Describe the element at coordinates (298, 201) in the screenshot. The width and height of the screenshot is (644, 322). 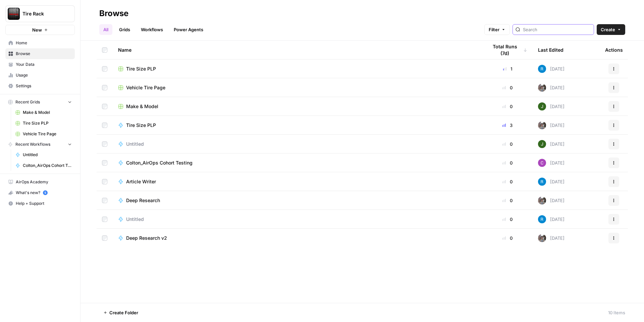
I see `a: Deep Research` at that location.